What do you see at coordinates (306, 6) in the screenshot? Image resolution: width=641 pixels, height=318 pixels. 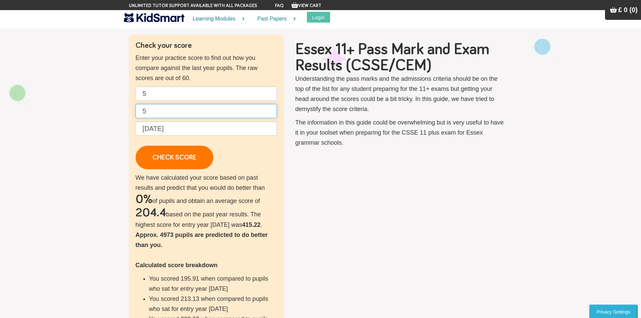 I see `a: View Cart` at bounding box center [306, 6].